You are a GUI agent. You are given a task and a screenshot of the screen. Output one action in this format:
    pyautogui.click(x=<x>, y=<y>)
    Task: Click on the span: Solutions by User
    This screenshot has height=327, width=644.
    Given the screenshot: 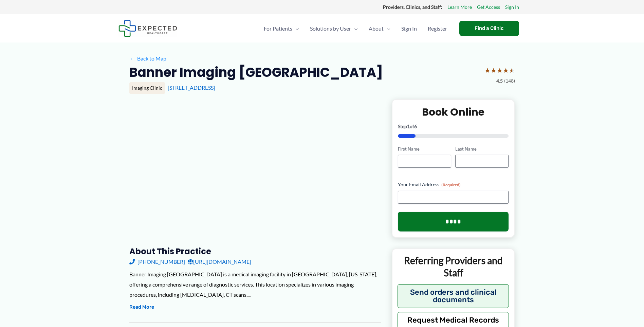 What is the action you would take?
    pyautogui.click(x=330, y=28)
    